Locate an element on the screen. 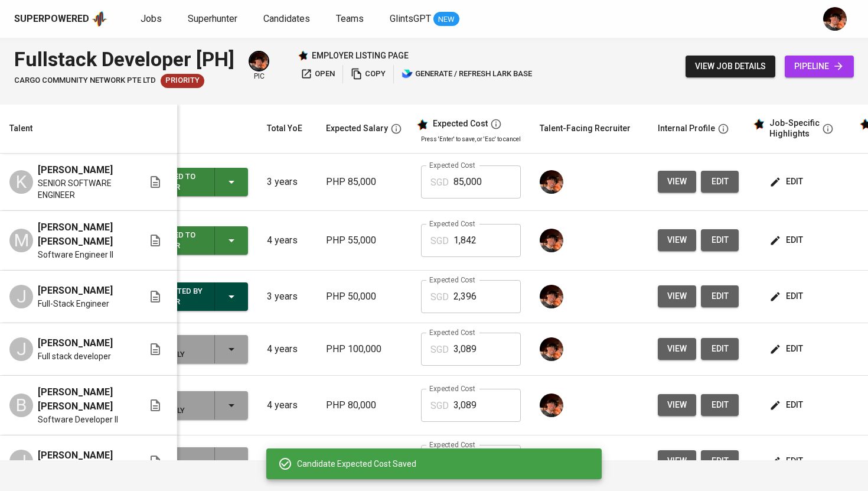 The image size is (868, 491). span: GlintsGPT is located at coordinates (410, 19).